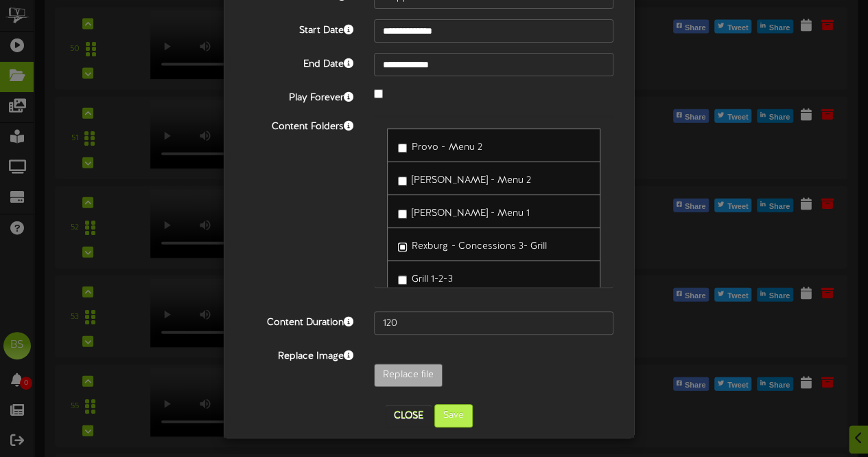 Image resolution: width=868 pixels, height=457 pixels. I want to click on span: Grill 1-2-3, so click(432, 279).